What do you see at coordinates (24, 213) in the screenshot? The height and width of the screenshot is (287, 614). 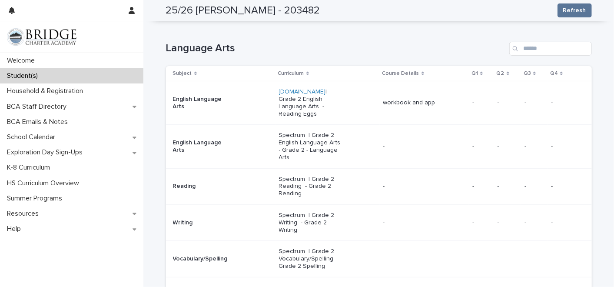 I see `p: Resources` at bounding box center [24, 213].